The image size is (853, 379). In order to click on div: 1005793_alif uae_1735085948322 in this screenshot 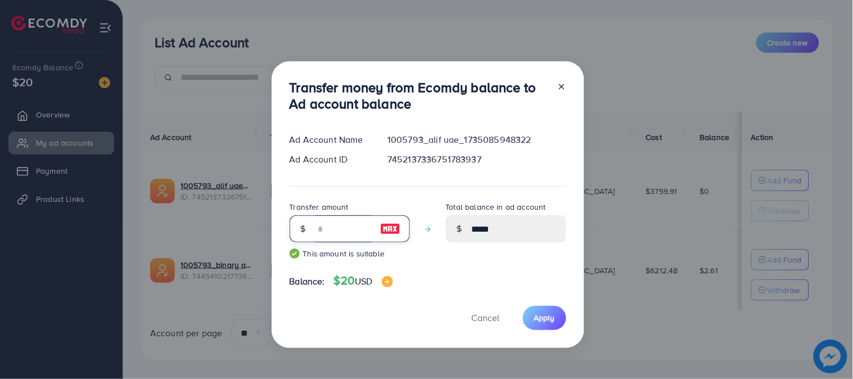, I will do `click(477, 140)`.